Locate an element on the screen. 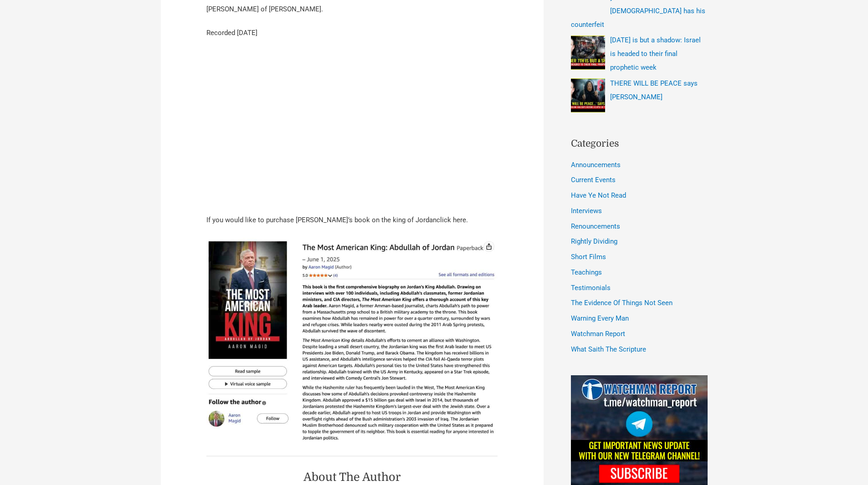  a: Teachings is located at coordinates (586, 272).